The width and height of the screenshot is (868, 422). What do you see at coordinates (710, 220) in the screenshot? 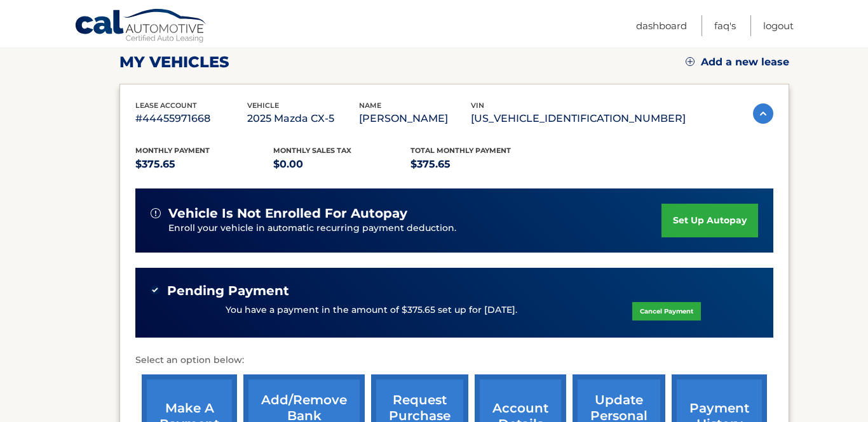
I see `a: set up autopay` at bounding box center [710, 220].